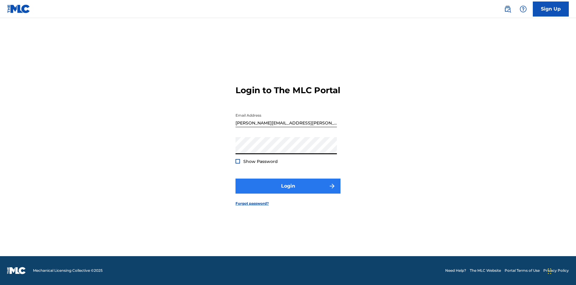  Describe the element at coordinates (261, 161) in the screenshot. I see `span: Show Password` at that location.